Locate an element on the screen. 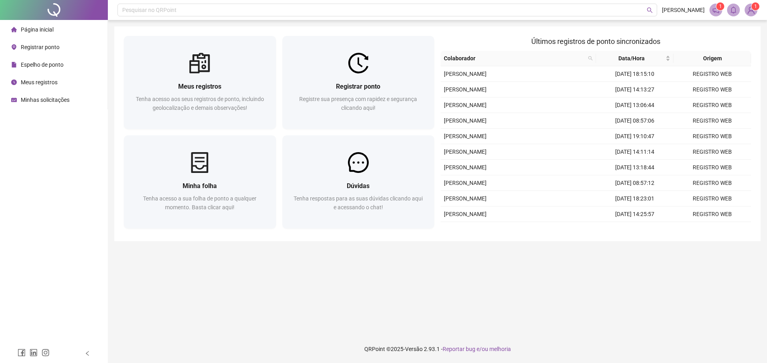 The height and width of the screenshot is (363, 767). img: 71085 is located at coordinates (751, 10).